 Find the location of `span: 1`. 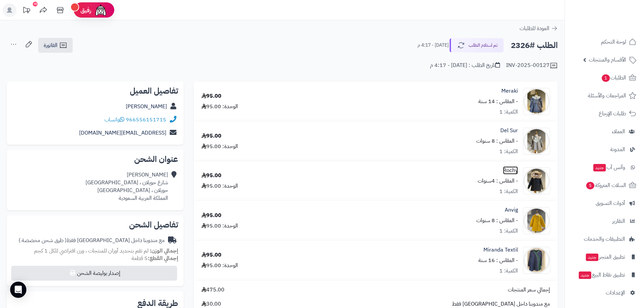

span: 1 is located at coordinates (606, 78).